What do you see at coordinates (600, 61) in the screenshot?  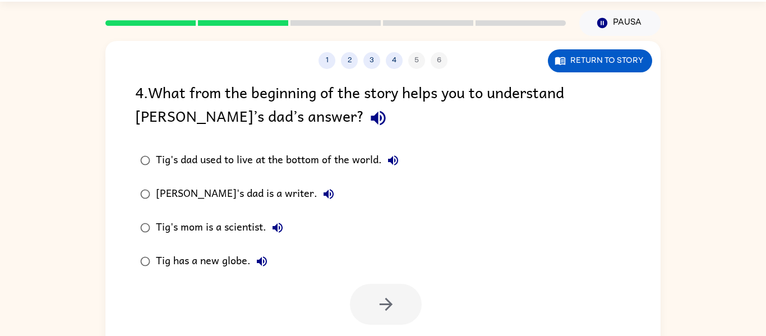 I see `button: Return to story` at bounding box center [600, 61].